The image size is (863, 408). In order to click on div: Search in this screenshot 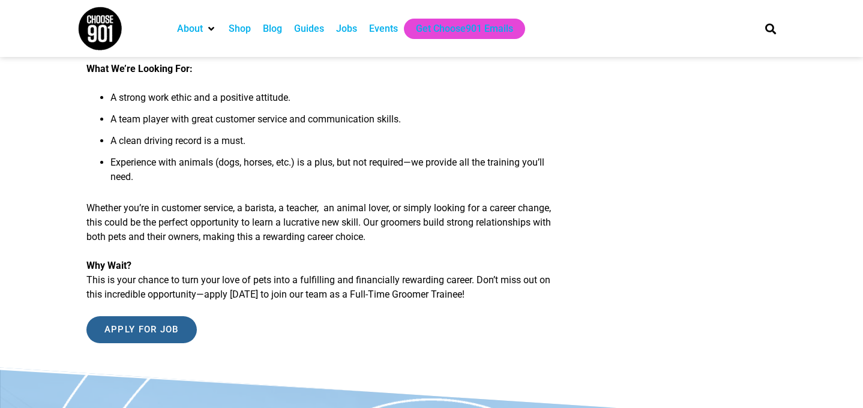, I will do `click(771, 28)`.